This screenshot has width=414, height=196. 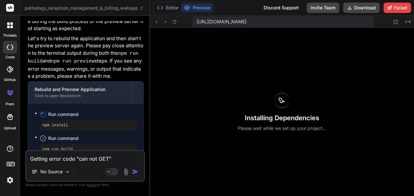 What do you see at coordinates (10, 180) in the screenshot?
I see `img: settings` at bounding box center [10, 180].